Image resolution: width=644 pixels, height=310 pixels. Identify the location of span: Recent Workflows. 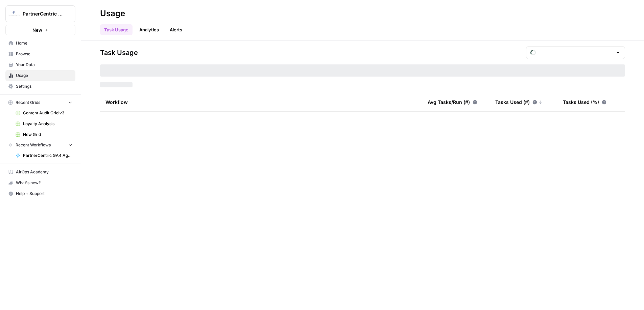
(33, 145).